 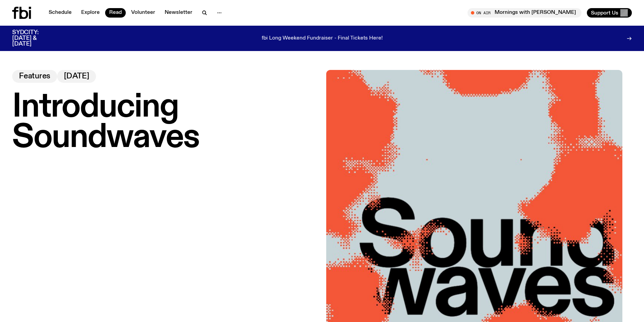 What do you see at coordinates (178, 13) in the screenshot?
I see `a: Newsletter` at bounding box center [178, 13].